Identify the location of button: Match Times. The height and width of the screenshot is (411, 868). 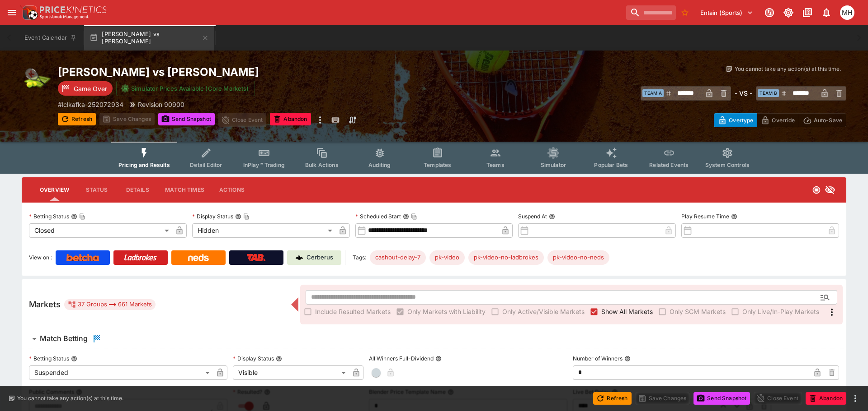
(184, 190).